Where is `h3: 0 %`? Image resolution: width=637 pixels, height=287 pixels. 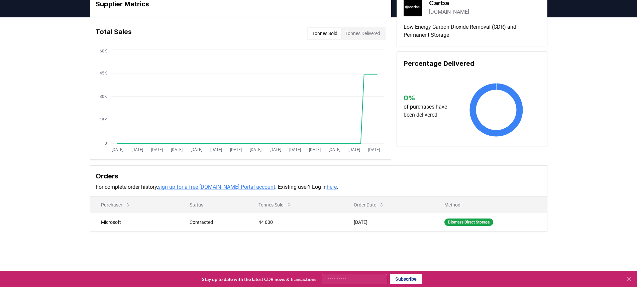 h3: 0 % is located at coordinates (428, 98).